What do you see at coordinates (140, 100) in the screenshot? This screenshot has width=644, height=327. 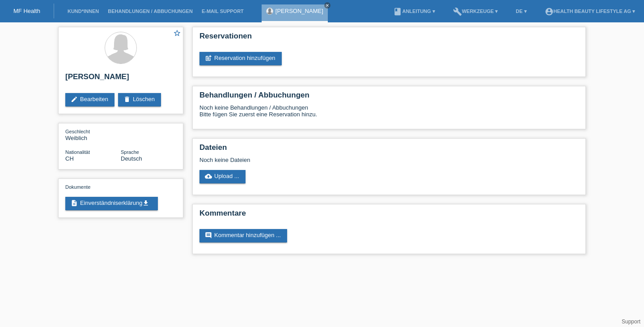 I see `a: deleteLöschen` at bounding box center [140, 100].